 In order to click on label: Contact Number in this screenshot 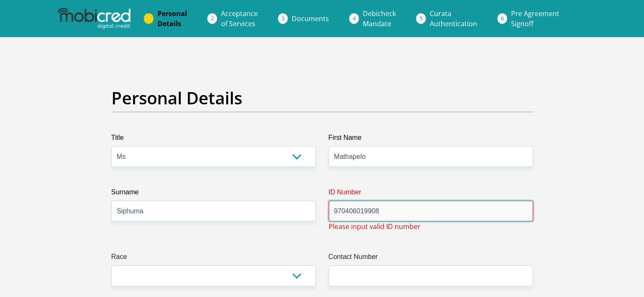, I will do `click(430, 259)`.